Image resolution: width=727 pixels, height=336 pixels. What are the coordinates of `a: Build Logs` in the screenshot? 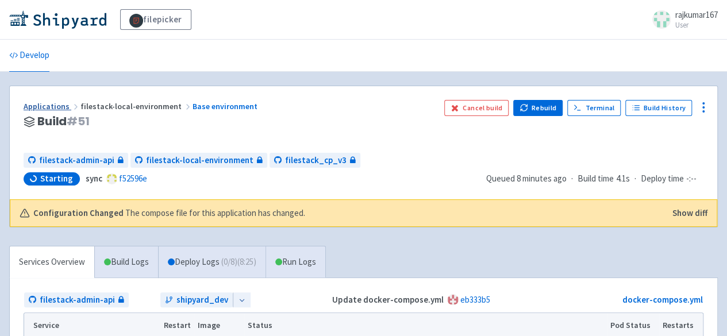 It's located at (126, 262).